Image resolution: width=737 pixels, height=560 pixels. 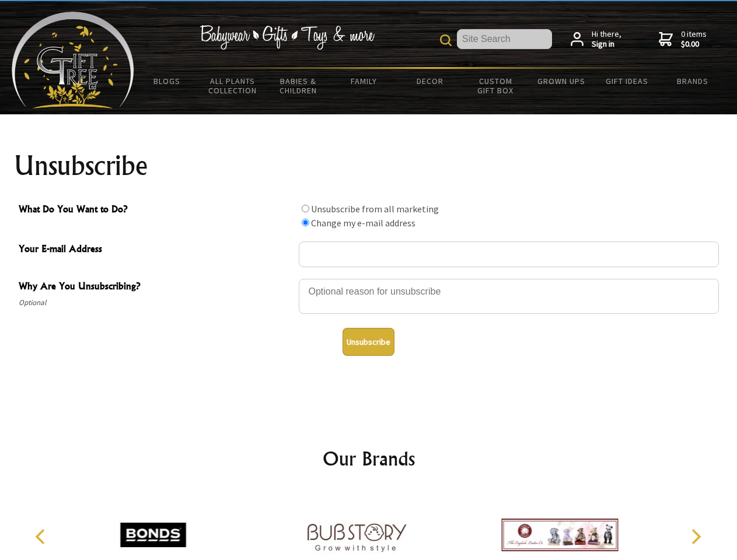 I want to click on a: Babies & Children, so click(x=298, y=86).